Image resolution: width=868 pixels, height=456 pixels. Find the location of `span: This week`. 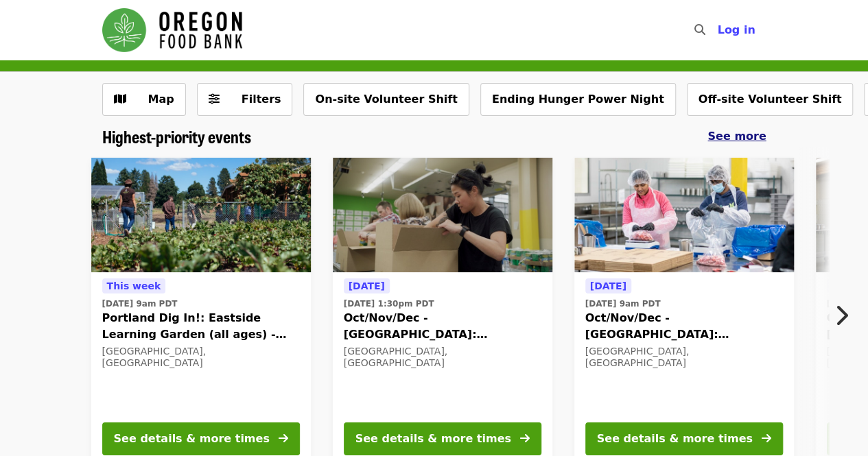

span: This week is located at coordinates (134, 287).